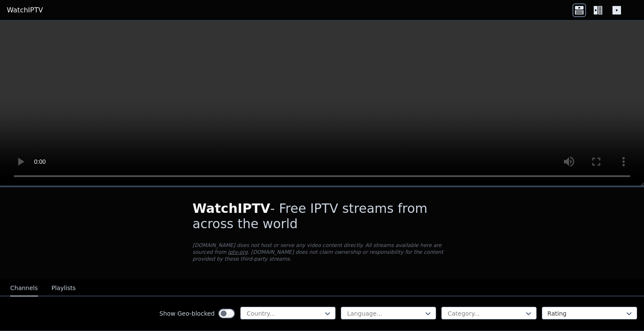 This screenshot has height=331, width=644. What do you see at coordinates (63, 288) in the screenshot?
I see `button: Playlists` at bounding box center [63, 288].